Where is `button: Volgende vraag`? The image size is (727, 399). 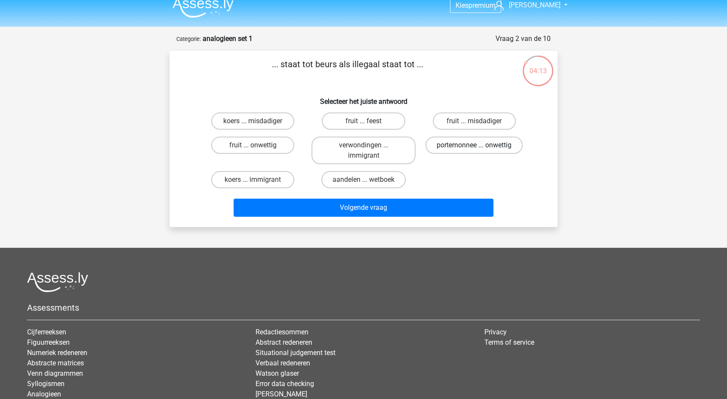 button: Volgende vraag is located at coordinates (364, 207).